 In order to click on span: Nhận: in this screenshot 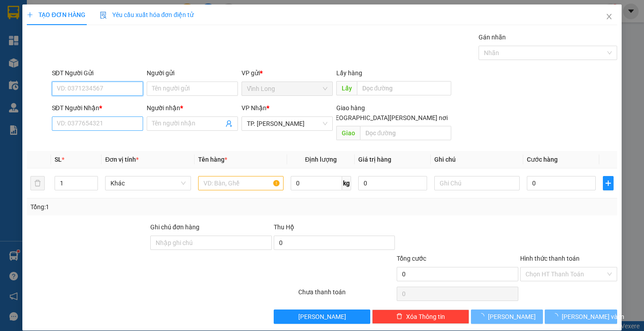, I will do `click(69, 13)`.